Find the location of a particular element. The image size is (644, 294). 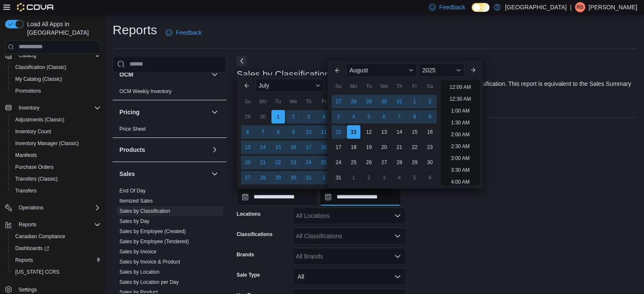

a: My Catalog (Classic) is located at coordinates (38, 79).